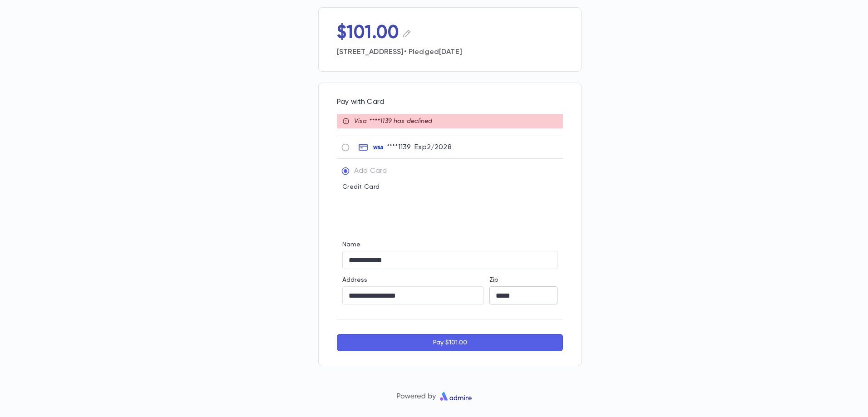  Describe the element at coordinates (433, 147) in the screenshot. I see `p: Exp 2 / 2028` at that location.